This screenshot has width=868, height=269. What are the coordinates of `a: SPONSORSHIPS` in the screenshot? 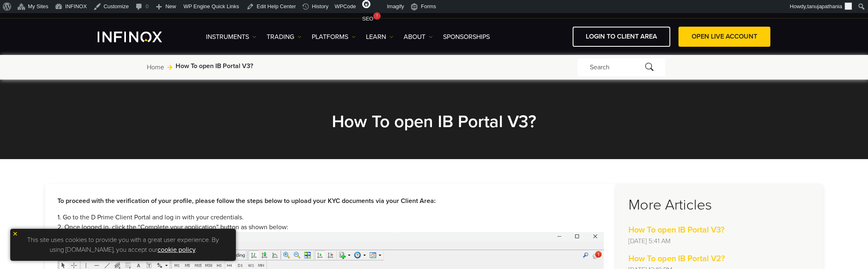 It's located at (467, 37).